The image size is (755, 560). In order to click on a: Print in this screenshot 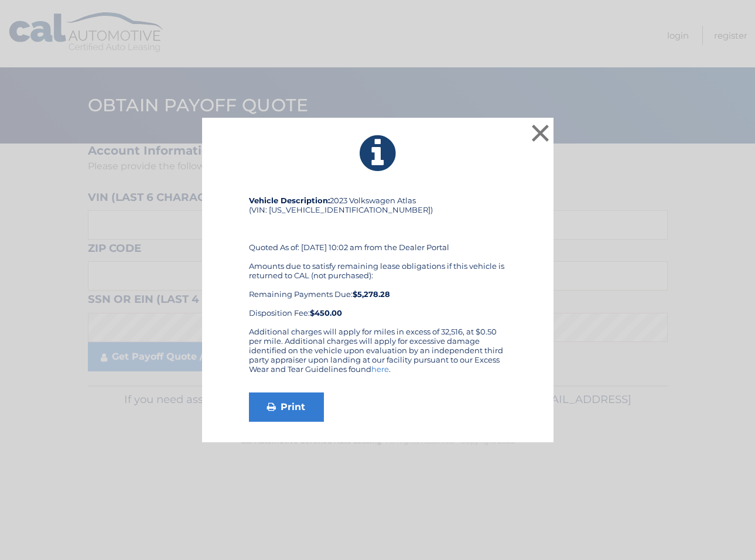, I will do `click(286, 407)`.